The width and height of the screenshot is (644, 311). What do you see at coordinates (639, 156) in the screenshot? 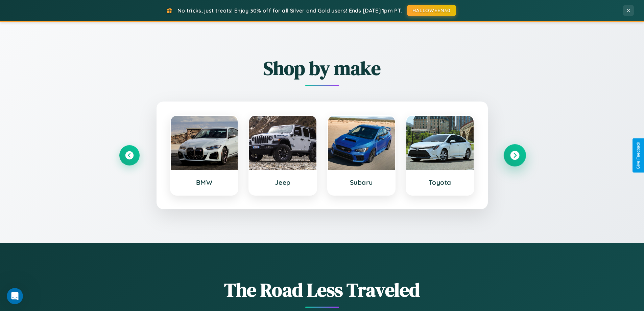
I see `div: Give Feedback` at bounding box center [639, 156].